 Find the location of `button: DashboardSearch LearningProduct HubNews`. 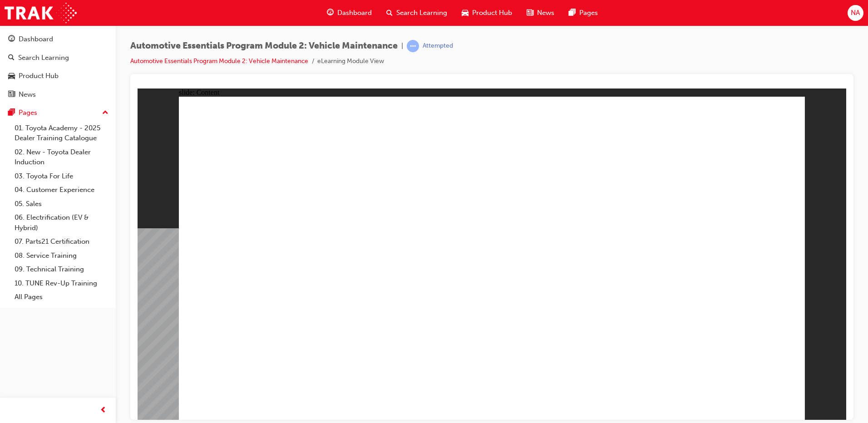

button: DashboardSearch LearningProduct HubNews is located at coordinates (58, 67).